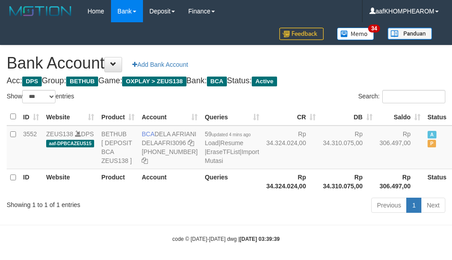 The width and height of the screenshot is (452, 260). What do you see at coordinates (232, 143) in the screenshot?
I see `a: Resume` at bounding box center [232, 143].